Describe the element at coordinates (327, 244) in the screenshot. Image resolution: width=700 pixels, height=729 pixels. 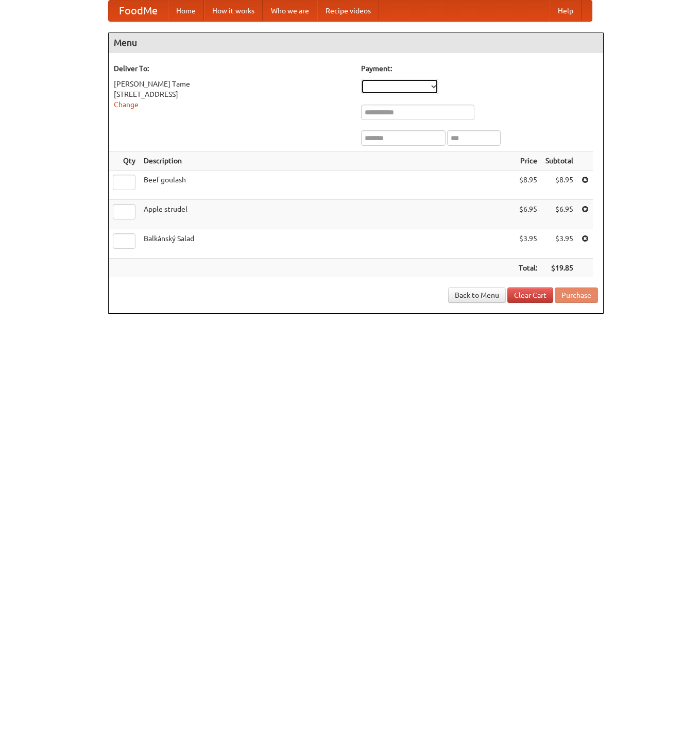
I see `td: Balkánský Salad` at that location.